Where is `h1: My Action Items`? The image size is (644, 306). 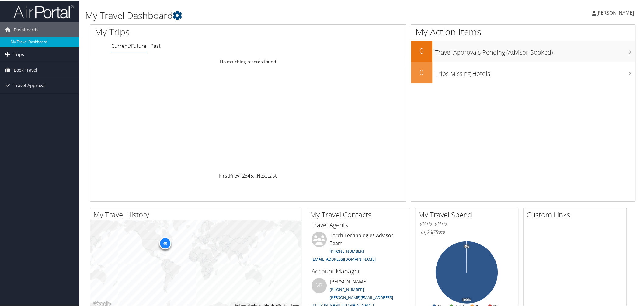 h1: My Action Items is located at coordinates (523, 31).